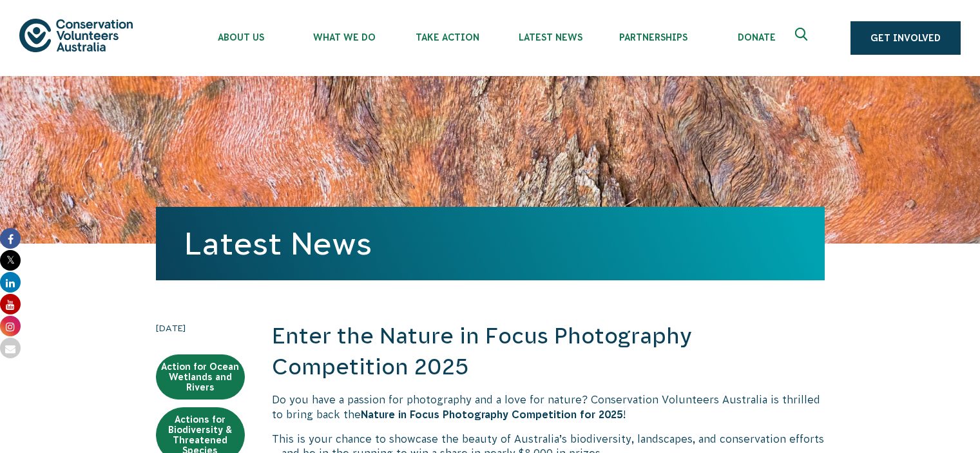 This screenshot has width=980, height=453. Describe the element at coordinates (241, 38) in the screenshot. I see `span: About Us` at that location.